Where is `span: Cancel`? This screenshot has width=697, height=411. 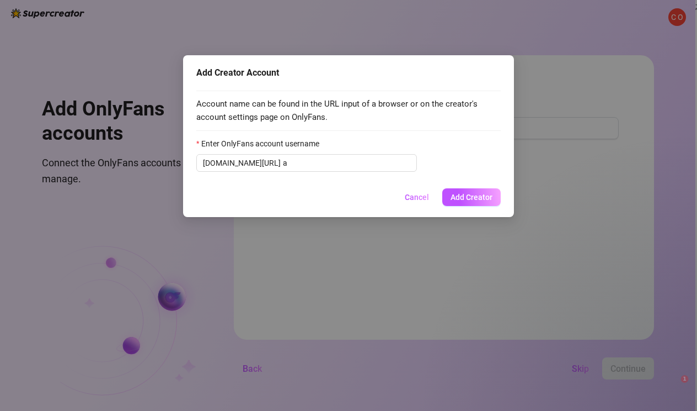
span: Cancel is located at coordinates (417, 197).